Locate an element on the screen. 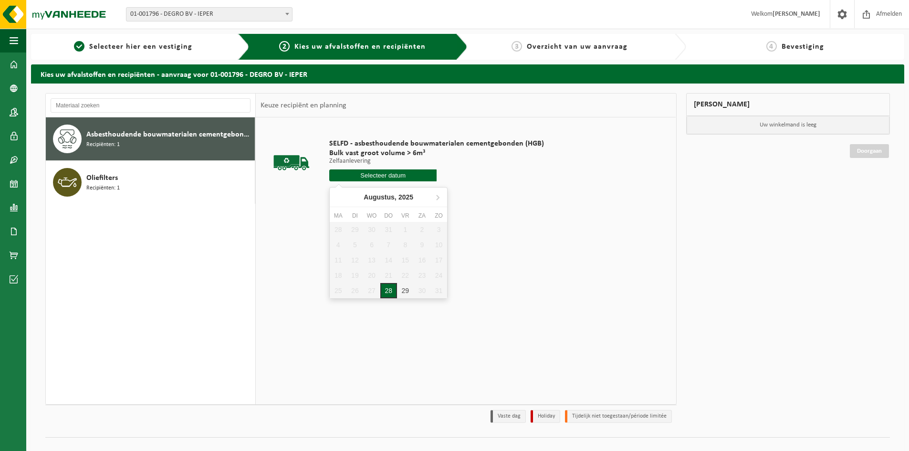  button: Oliefilters Recipiënten: 1 is located at coordinates (150, 182).